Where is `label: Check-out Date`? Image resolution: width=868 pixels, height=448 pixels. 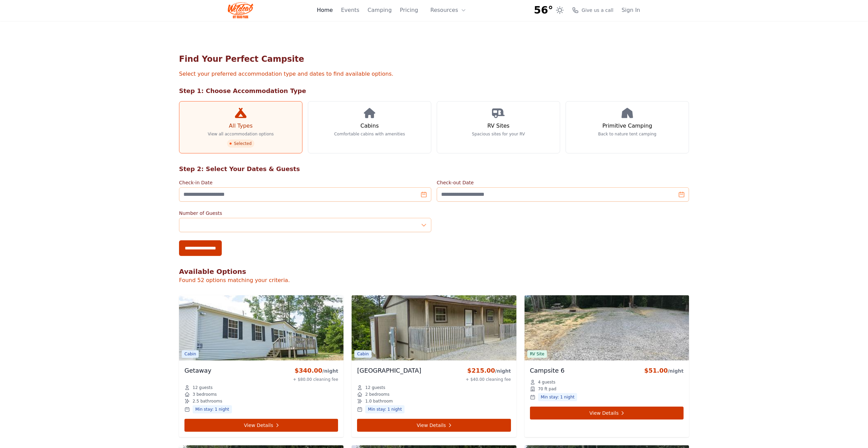
label: Check-out Date is located at coordinates (563, 183).